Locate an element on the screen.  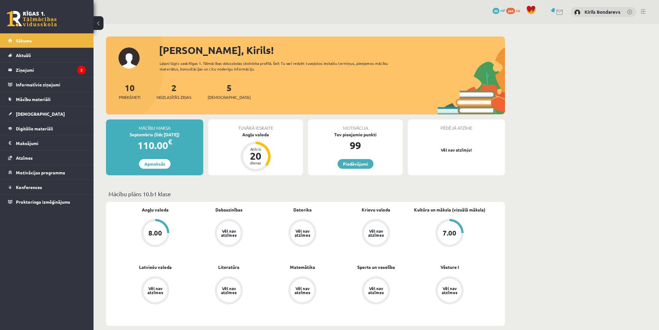
span: Neizlasītās ziņas is located at coordinates (174, 97).